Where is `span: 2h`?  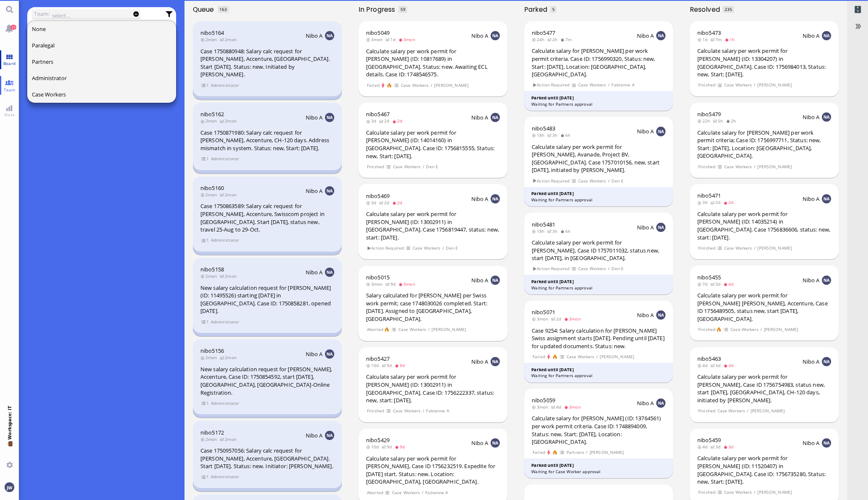 span: 2h is located at coordinates (732, 121).